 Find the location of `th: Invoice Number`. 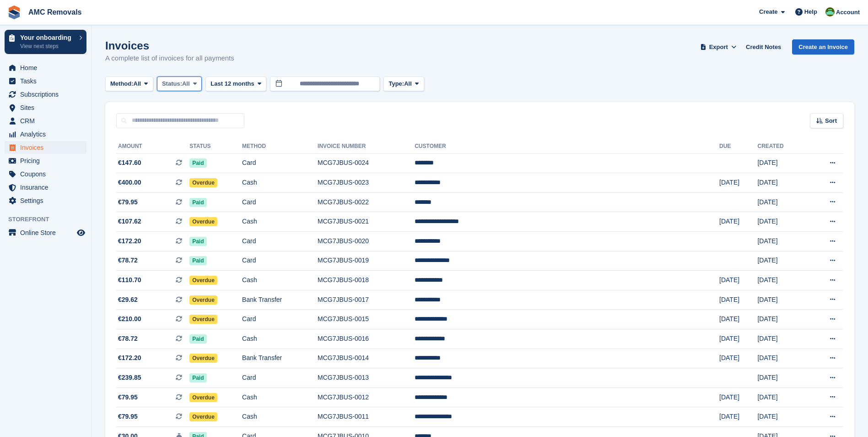

th: Invoice Number is located at coordinates (366, 146).